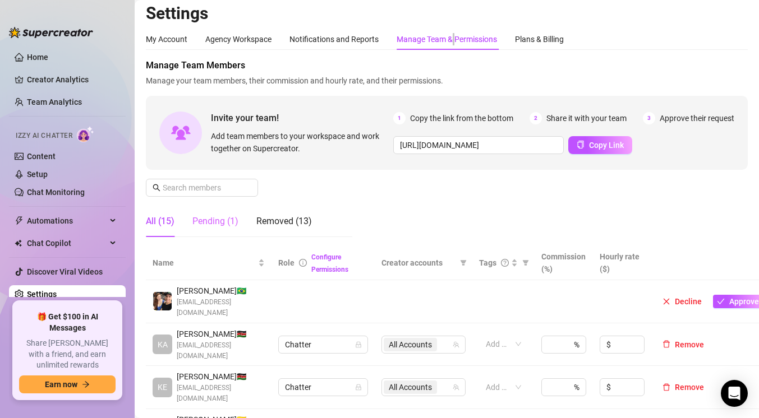 The height and width of the screenshot is (418, 759). Describe the element at coordinates (284, 221) in the screenshot. I see `div: Removed (13)` at that location.